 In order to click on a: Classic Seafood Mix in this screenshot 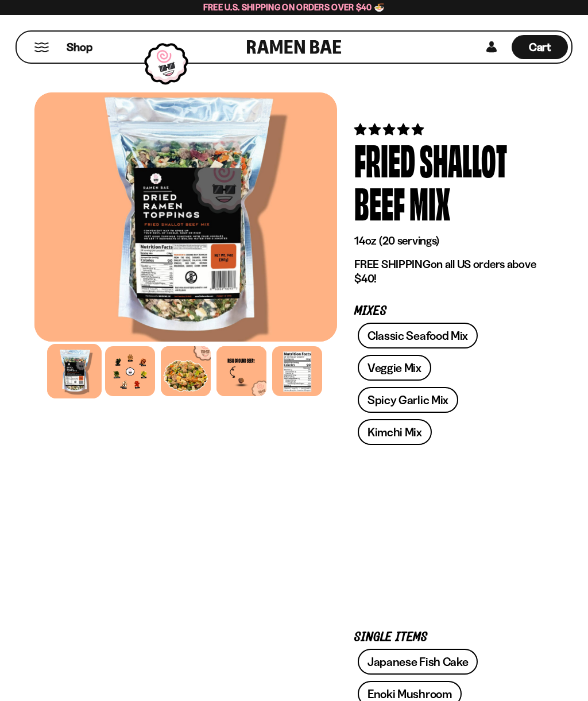, I will do `click(417, 335)`.